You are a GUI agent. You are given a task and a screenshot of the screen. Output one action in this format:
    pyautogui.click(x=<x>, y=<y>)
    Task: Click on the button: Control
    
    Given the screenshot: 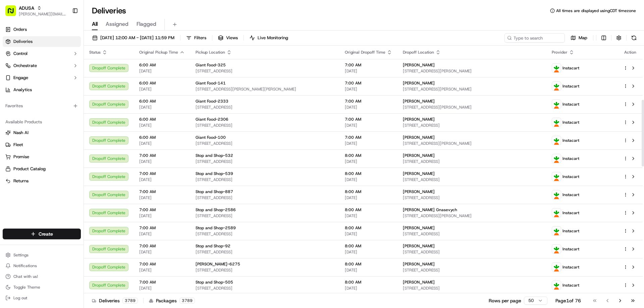 What is the action you would take?
    pyautogui.click(x=42, y=54)
    